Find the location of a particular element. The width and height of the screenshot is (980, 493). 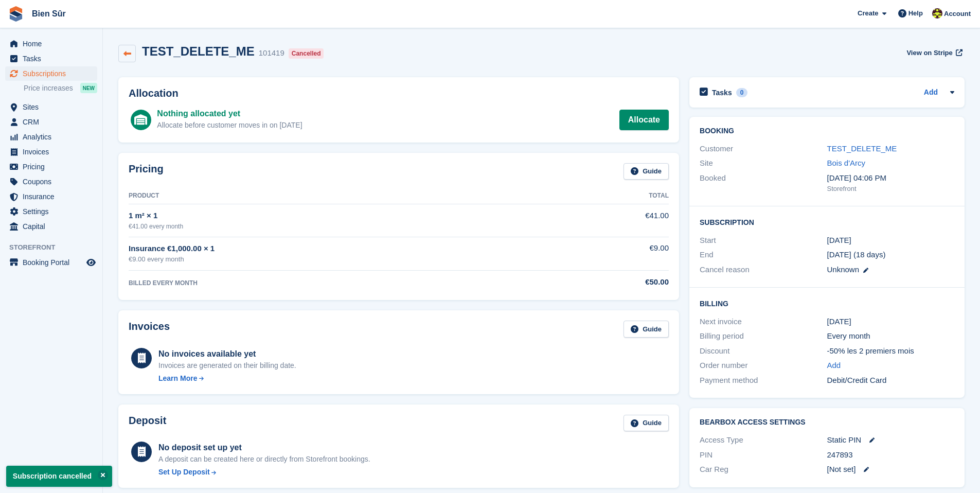

a: View on Stripe is located at coordinates (933, 53).